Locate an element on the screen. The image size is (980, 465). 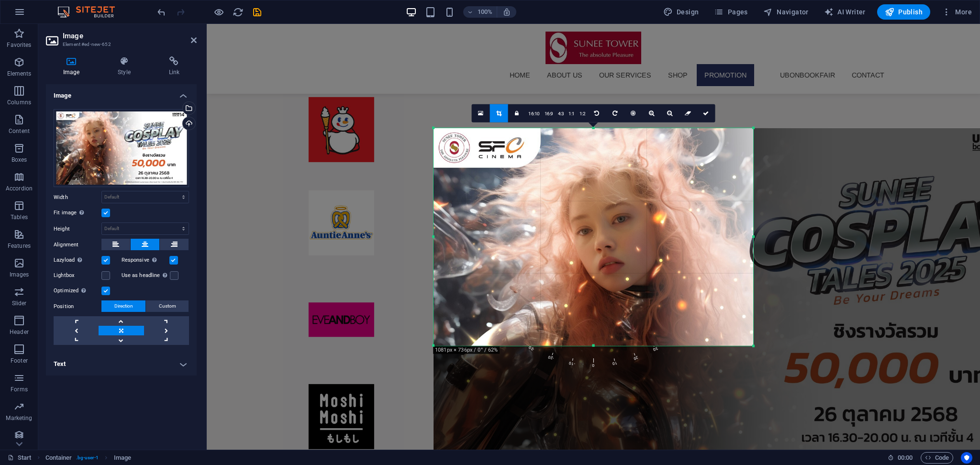
p: Header is located at coordinates (19, 332).